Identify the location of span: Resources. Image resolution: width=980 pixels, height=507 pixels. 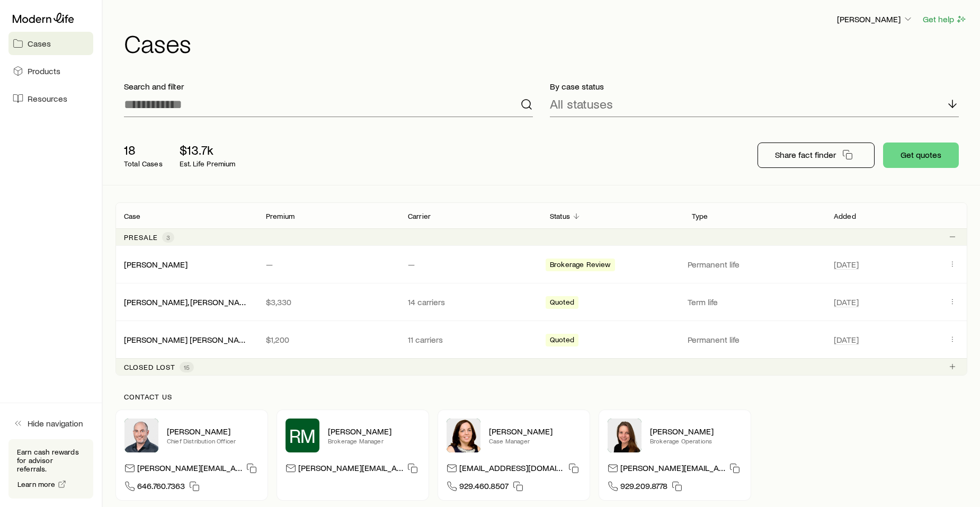
(47, 98).